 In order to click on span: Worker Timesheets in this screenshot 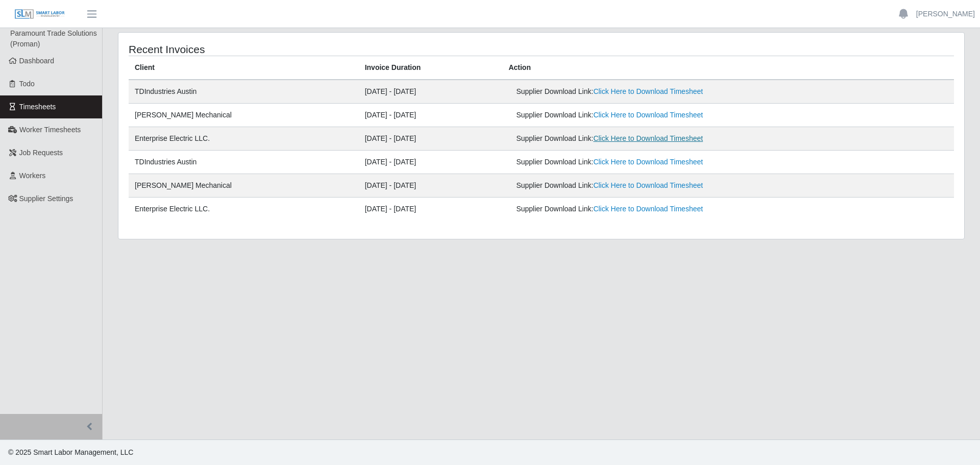, I will do `click(50, 130)`.